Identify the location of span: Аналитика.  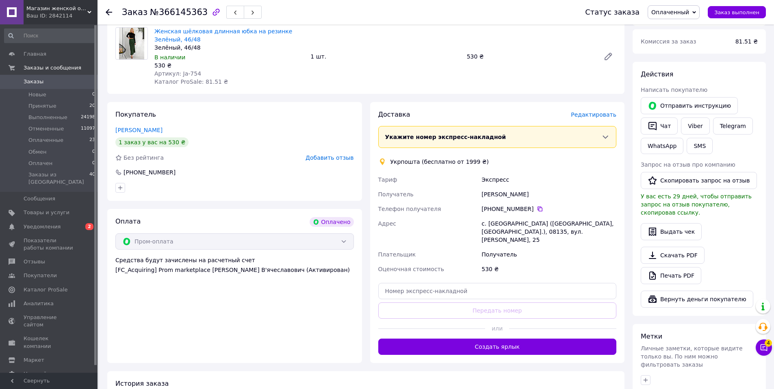
(39, 303).